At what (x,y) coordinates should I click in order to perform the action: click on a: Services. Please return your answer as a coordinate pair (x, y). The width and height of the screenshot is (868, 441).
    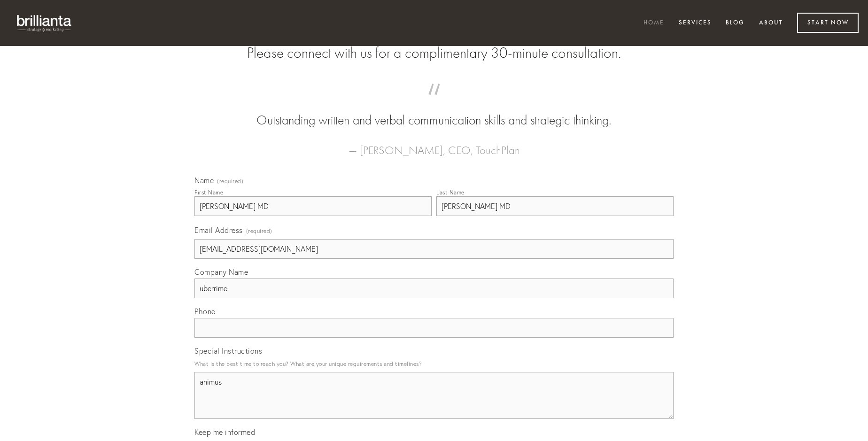
    Looking at the image, I should click on (695, 23).